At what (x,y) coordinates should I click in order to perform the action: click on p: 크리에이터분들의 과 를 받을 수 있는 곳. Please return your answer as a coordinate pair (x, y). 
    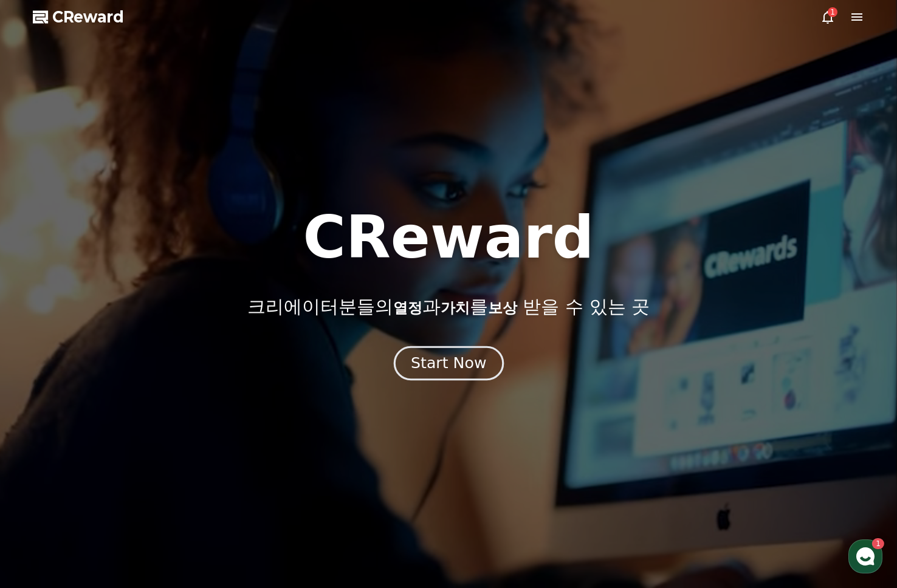
    Looking at the image, I should click on (448, 307).